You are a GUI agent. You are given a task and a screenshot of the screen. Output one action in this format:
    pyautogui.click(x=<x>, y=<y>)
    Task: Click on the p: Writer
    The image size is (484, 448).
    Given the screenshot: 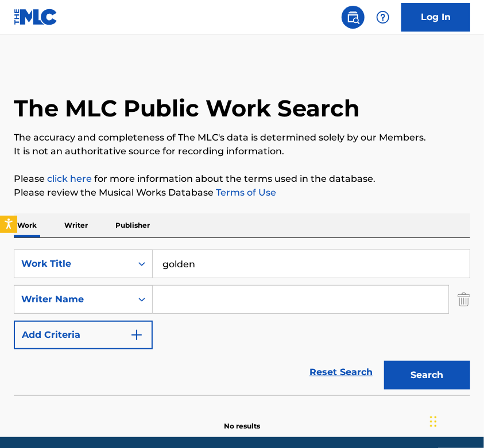 What is the action you would take?
    pyautogui.click(x=75, y=225)
    